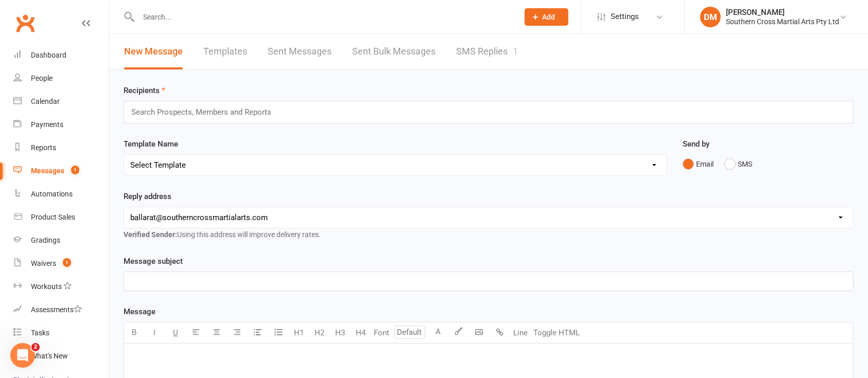  Describe the element at coordinates (410, 333) in the screenshot. I see `input: Default` at that location.